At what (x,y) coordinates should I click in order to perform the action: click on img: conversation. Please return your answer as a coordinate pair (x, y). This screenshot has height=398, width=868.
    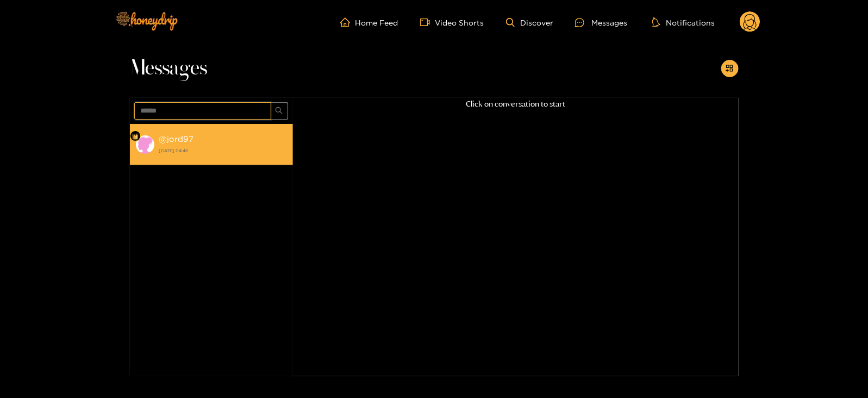
    Looking at the image, I should click on (145, 145).